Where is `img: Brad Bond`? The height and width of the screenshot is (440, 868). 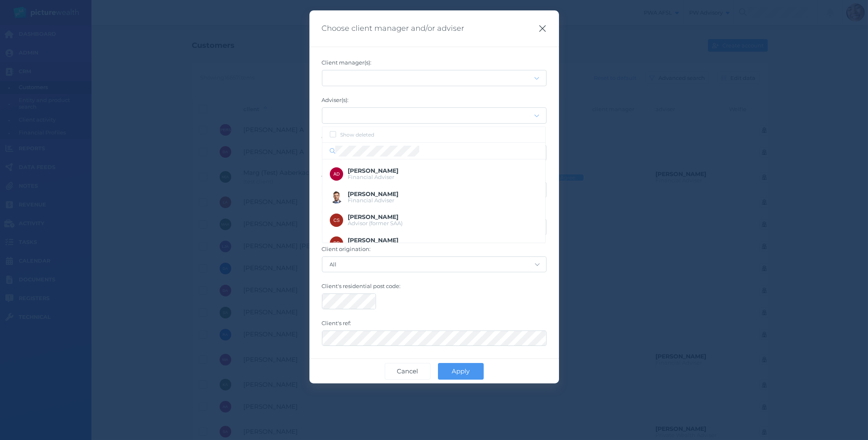
img: Brad Bond is located at coordinates (337, 197).